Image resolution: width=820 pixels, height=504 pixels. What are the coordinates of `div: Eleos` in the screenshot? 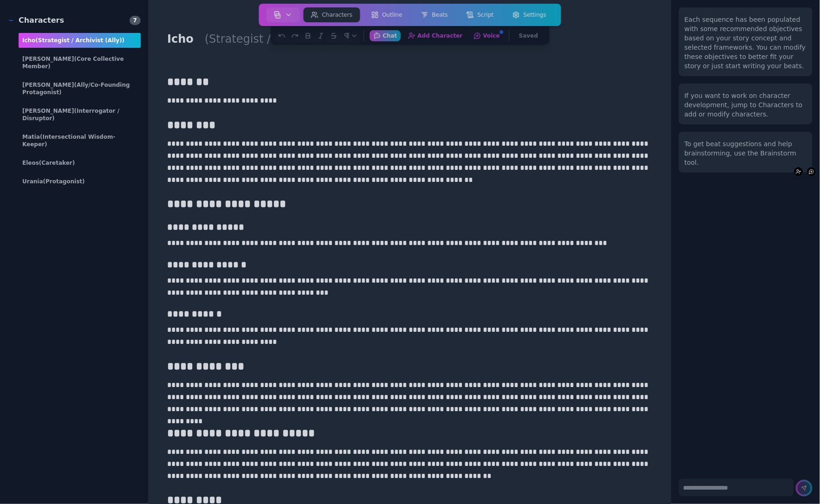 It's located at (79, 163).